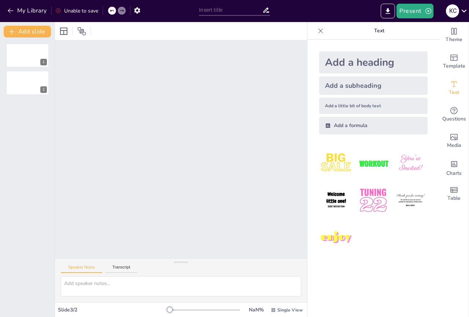  I want to click on img: 1.jpeg, so click(336, 163).